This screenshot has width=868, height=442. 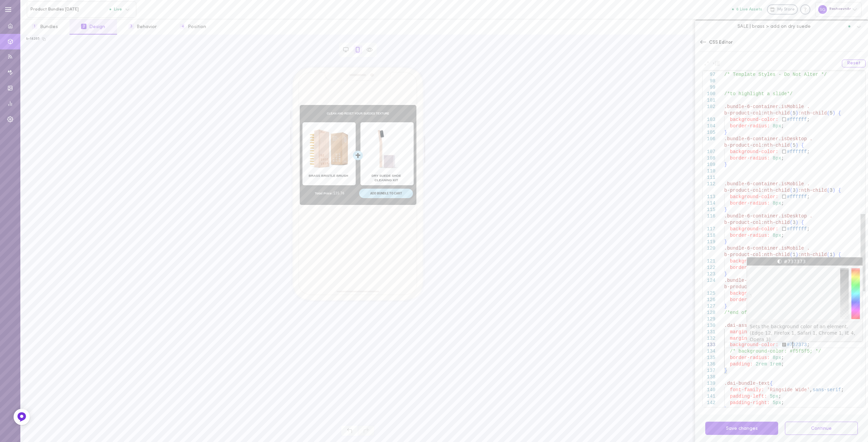 What do you see at coordinates (324, 193) in the screenshot?
I see `div: Total Price:` at bounding box center [324, 193].